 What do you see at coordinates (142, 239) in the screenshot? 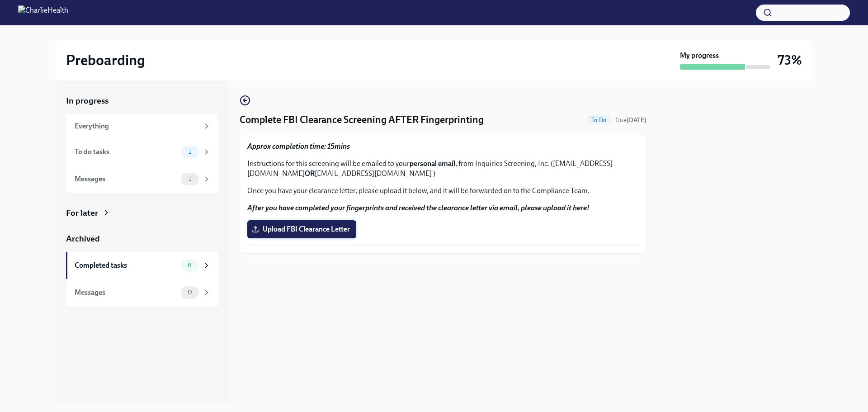
I see `div: Archived` at bounding box center [142, 239].